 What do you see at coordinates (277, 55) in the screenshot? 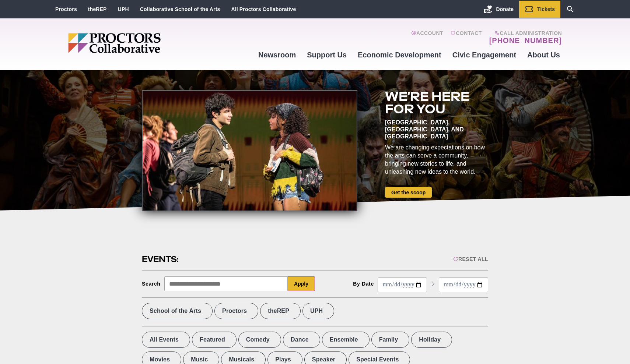
I see `a: Newsroom` at bounding box center [277, 55].